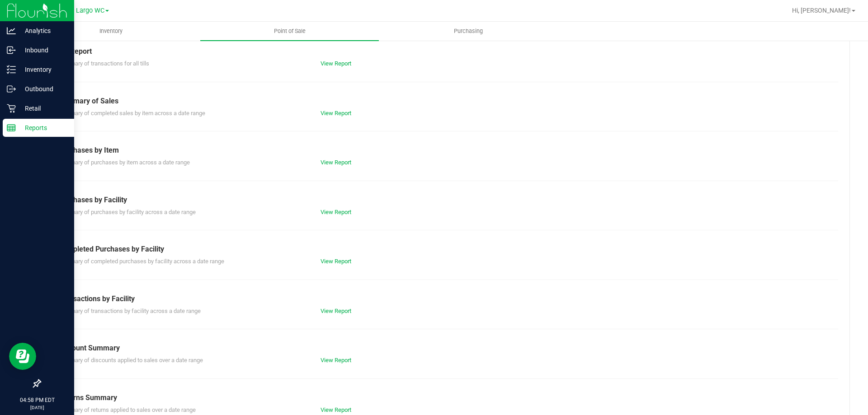  What do you see at coordinates (131, 113) in the screenshot?
I see `span: Summary of completed sales by item across a date range` at bounding box center [131, 113].